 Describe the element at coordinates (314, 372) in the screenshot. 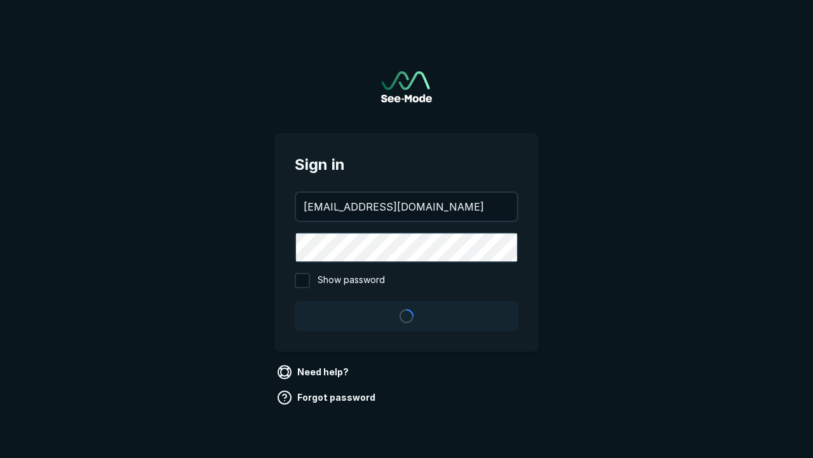

I see `a: Need help?` at that location.